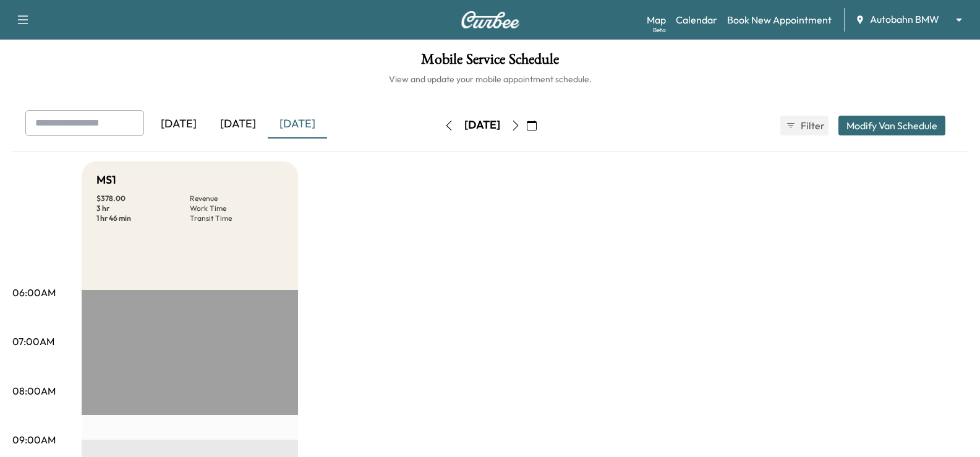 The image size is (980, 457). I want to click on p: 07:00AM, so click(34, 341).